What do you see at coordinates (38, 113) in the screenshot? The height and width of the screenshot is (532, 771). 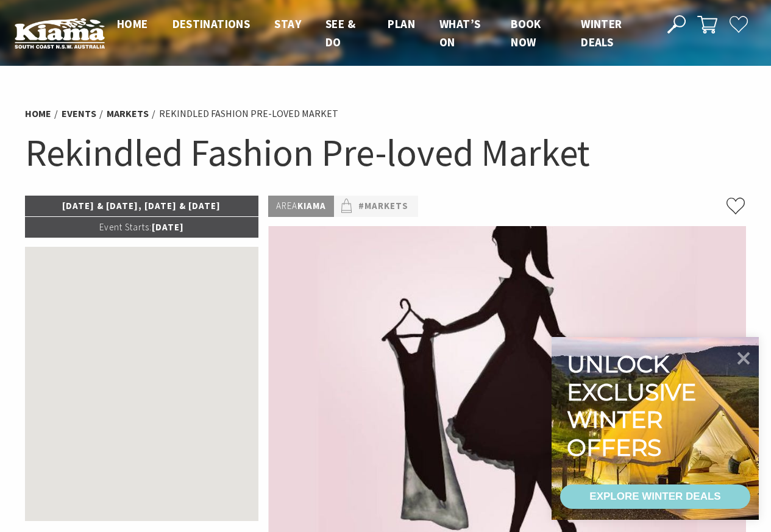 I see `a: Home` at bounding box center [38, 113].